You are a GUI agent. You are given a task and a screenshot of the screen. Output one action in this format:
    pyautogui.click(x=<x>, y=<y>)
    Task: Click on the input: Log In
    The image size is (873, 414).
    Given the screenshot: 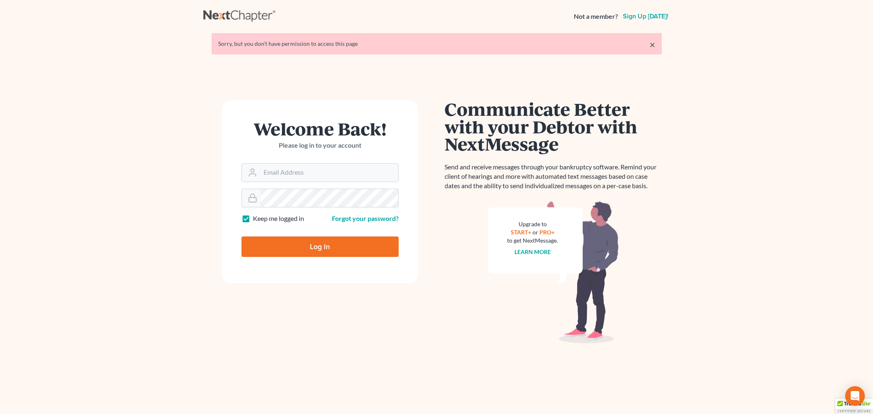 What is the action you would take?
    pyautogui.click(x=320, y=247)
    